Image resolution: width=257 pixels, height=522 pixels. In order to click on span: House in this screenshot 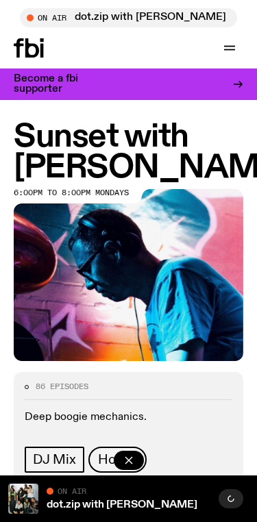, I will do `click(117, 460)`.